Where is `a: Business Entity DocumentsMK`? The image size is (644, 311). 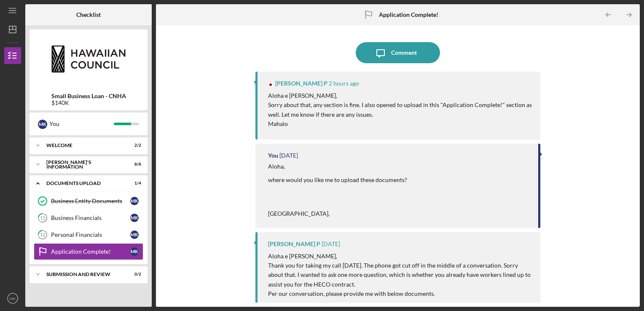
a: Business Entity DocumentsMK is located at coordinates (89, 201).